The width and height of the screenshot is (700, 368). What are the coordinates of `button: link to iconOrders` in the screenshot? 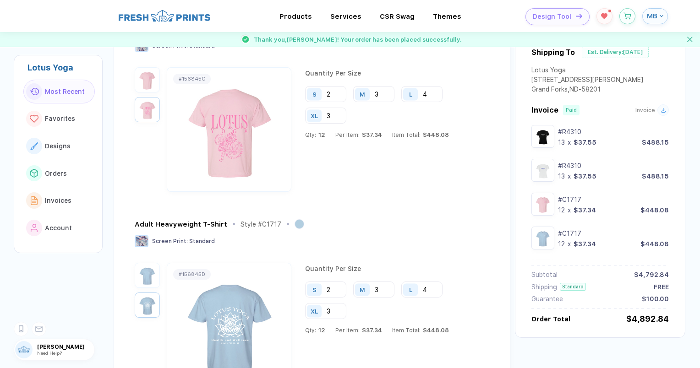 It's located at (59, 174).